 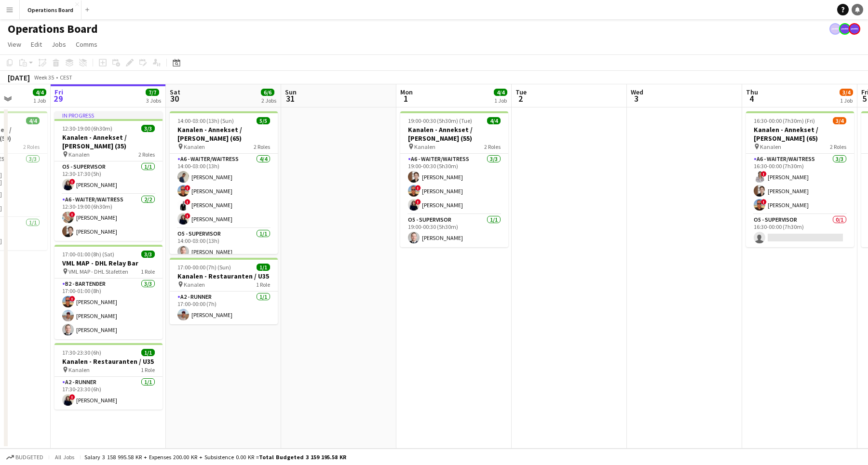 I want to click on span: 6/6, so click(x=268, y=92).